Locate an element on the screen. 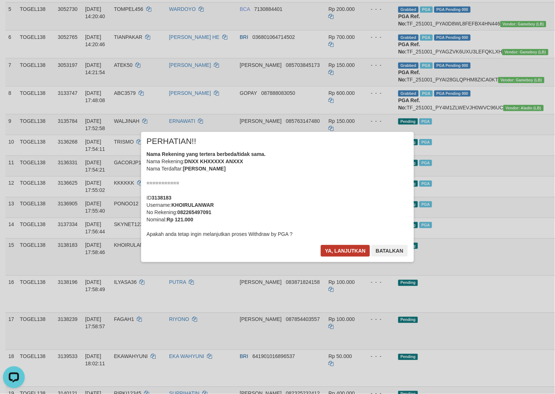 The height and width of the screenshot is (394, 555). button: Ya, lanjutkan is located at coordinates (345, 251).